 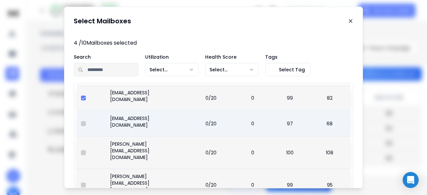 I want to click on button: Select Tag, so click(x=288, y=70).